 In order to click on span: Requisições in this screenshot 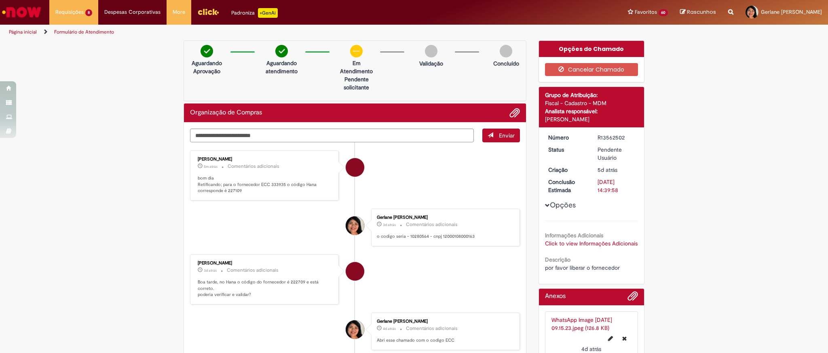, I will do `click(70, 12)`.